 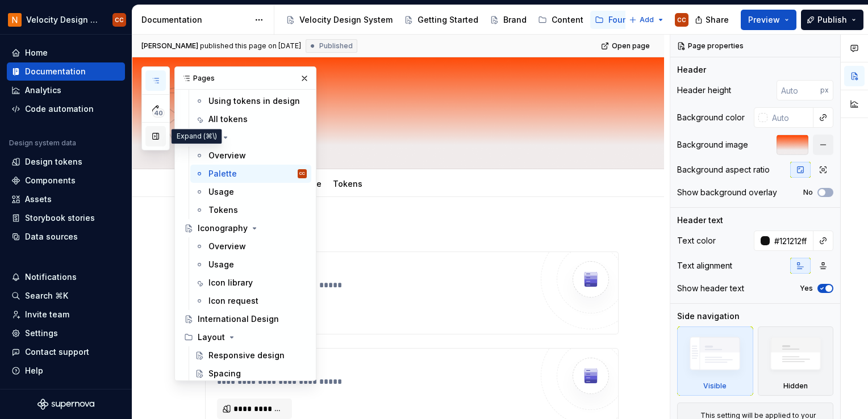 What do you see at coordinates (412, 231) in the screenshot?
I see `p: Color Palette` at bounding box center [412, 231].